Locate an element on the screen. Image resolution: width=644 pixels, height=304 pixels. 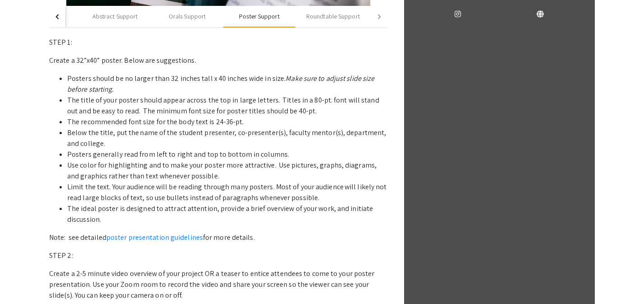
li: Posters should be no larger than 32 inches tall x 40 inches wide in size. is located at coordinates (227, 84).